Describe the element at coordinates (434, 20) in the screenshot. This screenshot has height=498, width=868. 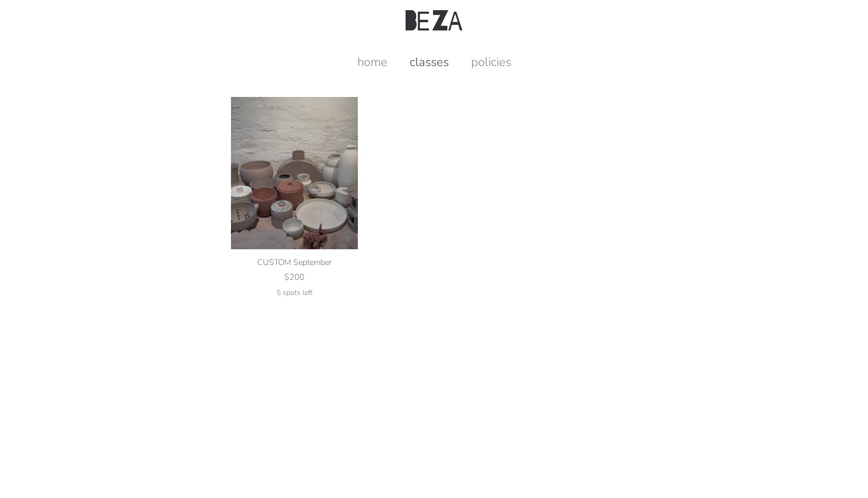
I see `img: Beza Studio Logo` at that location.